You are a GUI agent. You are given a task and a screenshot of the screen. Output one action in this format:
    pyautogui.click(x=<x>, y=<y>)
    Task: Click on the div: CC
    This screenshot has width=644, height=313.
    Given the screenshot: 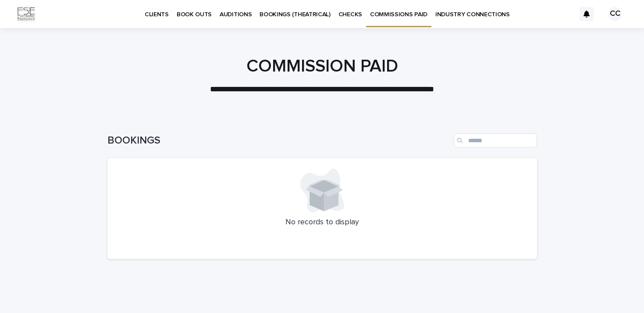 What is the action you would take?
    pyautogui.click(x=615, y=14)
    